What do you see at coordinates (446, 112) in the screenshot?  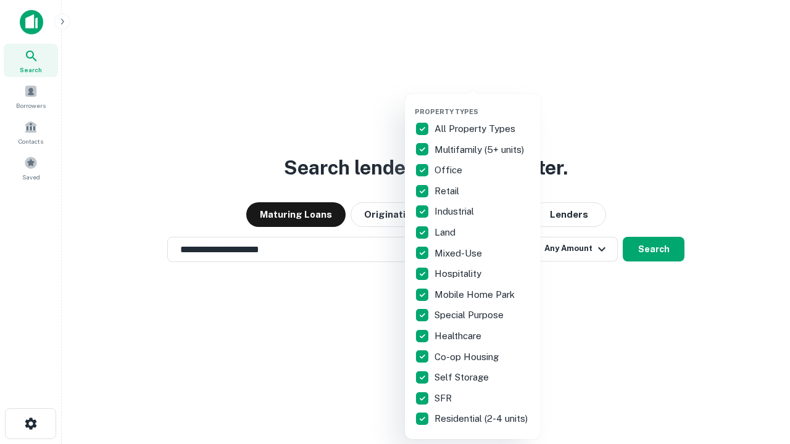 I see `span: Property Types` at bounding box center [446, 112].